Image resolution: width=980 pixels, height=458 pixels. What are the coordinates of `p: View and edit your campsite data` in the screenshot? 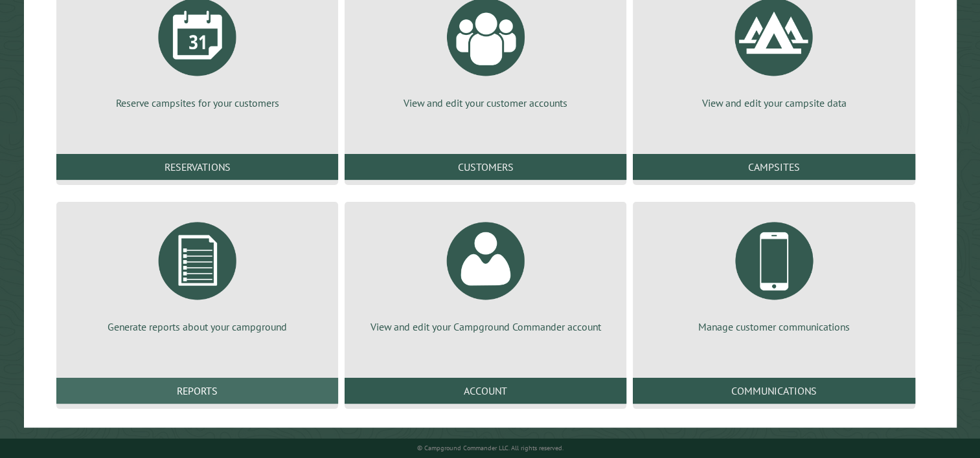 It's located at (773, 103).